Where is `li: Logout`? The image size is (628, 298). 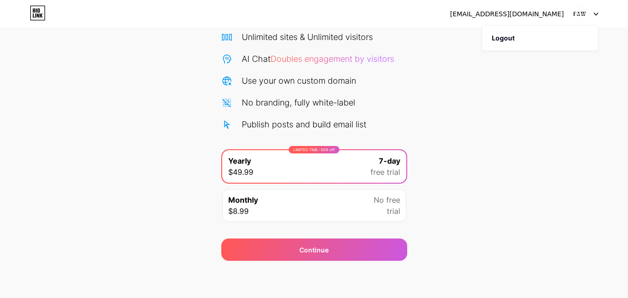 li: Logout is located at coordinates (540, 38).